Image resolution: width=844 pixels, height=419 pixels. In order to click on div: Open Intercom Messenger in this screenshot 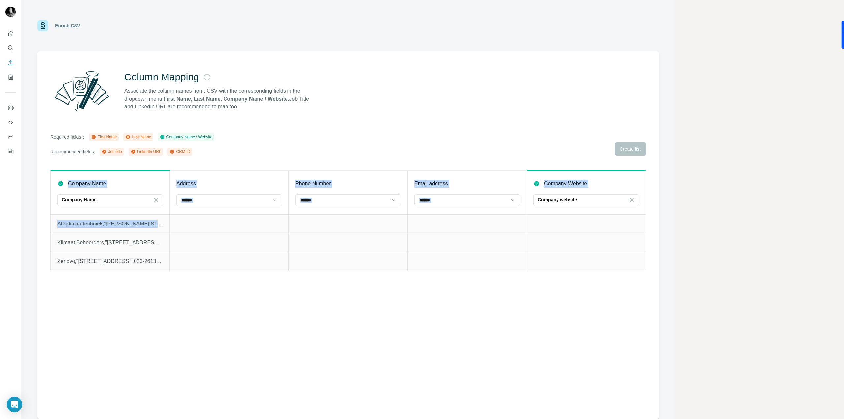, I will do `click(15, 404)`.